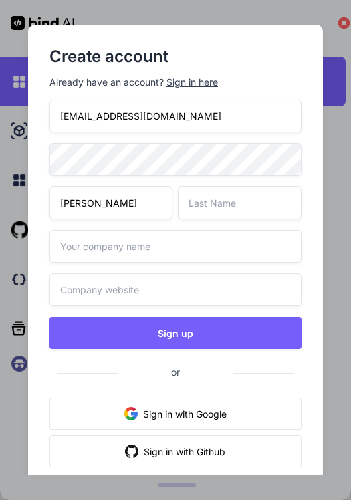  What do you see at coordinates (175, 57) in the screenshot?
I see `h2: Create account` at bounding box center [175, 57].